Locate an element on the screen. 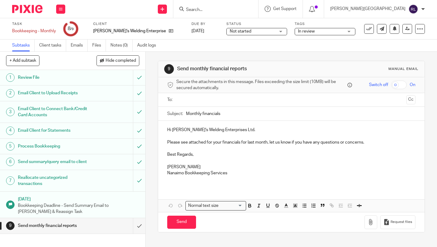 The width and height of the screenshot is (437, 247). label: Status is located at coordinates (257, 24).